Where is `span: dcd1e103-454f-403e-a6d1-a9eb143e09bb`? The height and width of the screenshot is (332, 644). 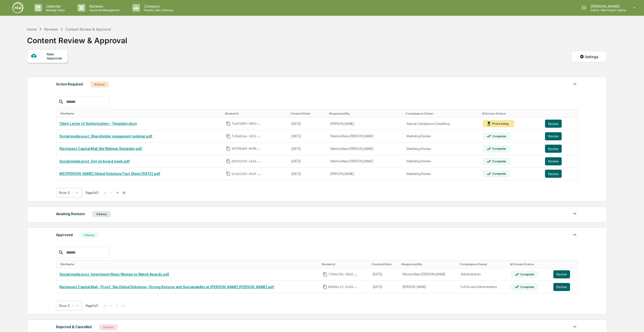
span: dcd1e103-454f-403e-a6d1-a9eb143e09bb is located at coordinates (247, 174).